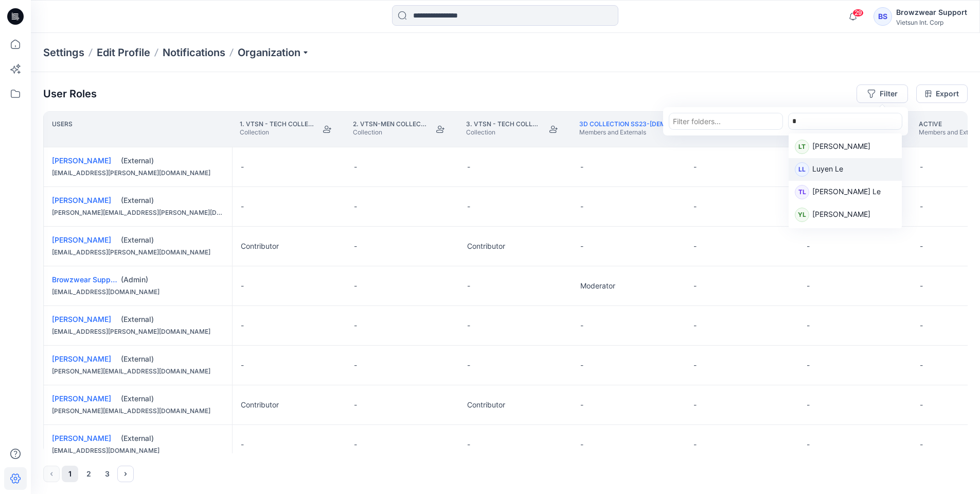 The image size is (980, 494). I want to click on div: BS, so click(883, 17).